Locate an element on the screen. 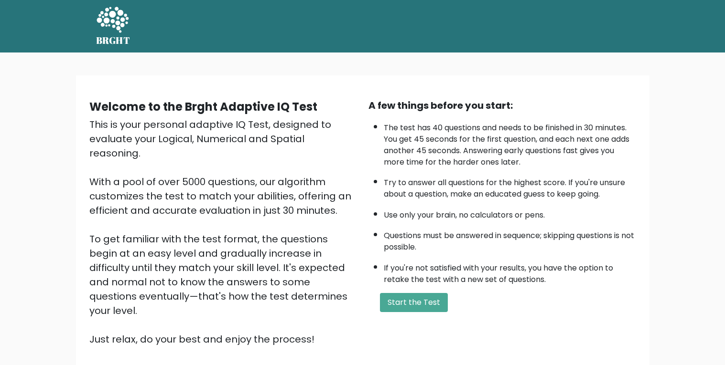 The height and width of the screenshot is (365, 725). div: A few things before you start: is located at coordinates (502, 106).